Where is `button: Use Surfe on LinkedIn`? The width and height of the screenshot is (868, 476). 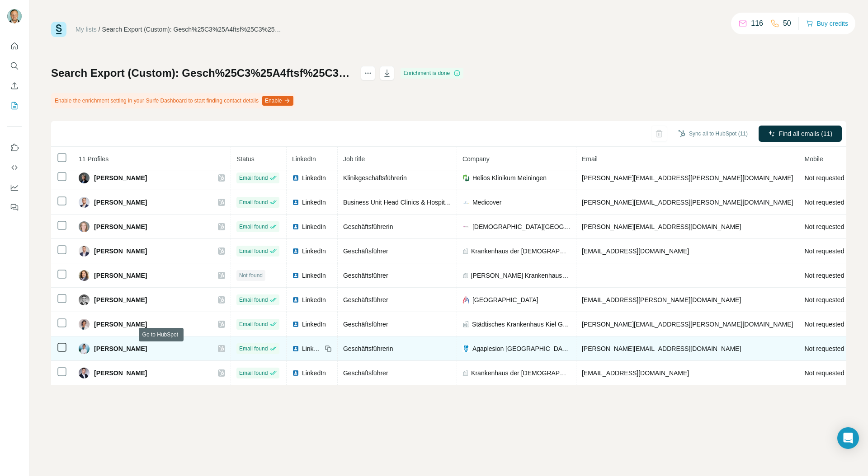
button: Use Surfe on LinkedIn is located at coordinates (14, 148).